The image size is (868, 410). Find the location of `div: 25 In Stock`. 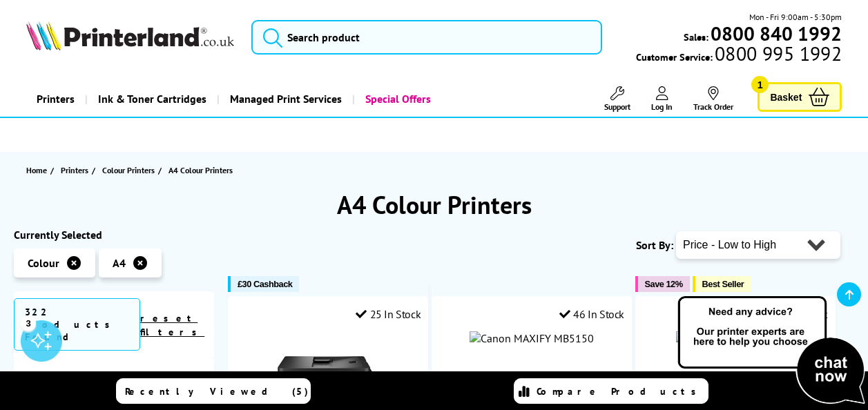

div: 25 In Stock is located at coordinates (388, 313).